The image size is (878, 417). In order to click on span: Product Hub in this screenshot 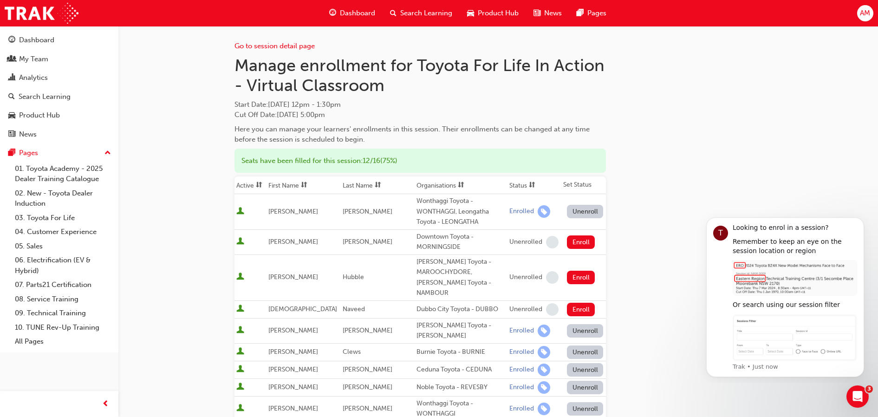, I will do `click(498, 13)`.